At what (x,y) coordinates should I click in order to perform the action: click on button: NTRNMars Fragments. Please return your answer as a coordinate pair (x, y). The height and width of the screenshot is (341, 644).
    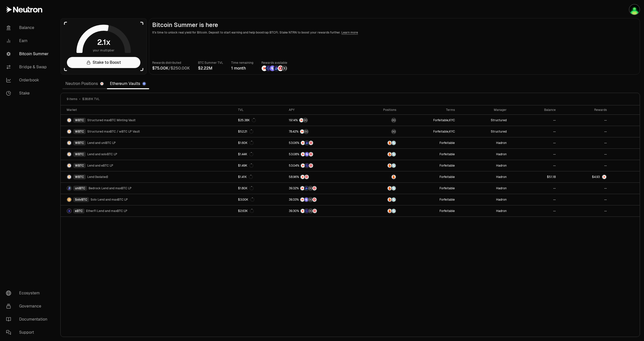
    Looking at the image, I should click on (322, 177).